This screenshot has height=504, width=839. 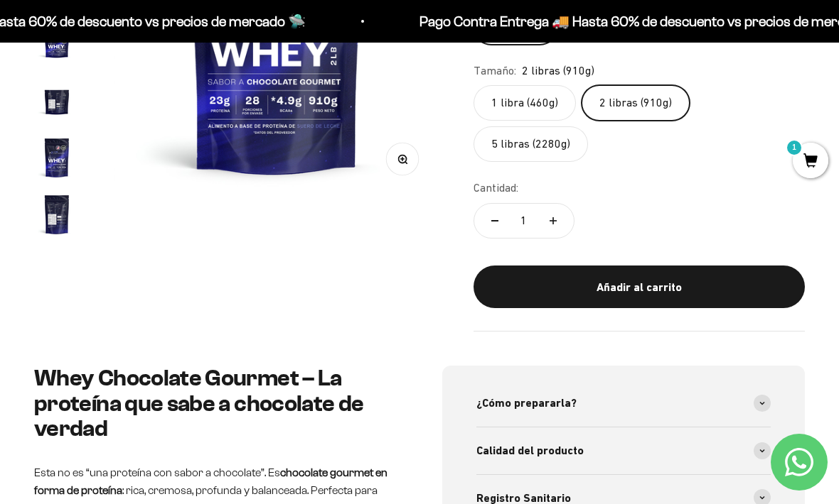 What do you see at coordinates (810, 162) in the screenshot?
I see `a: 1` at bounding box center [810, 162].